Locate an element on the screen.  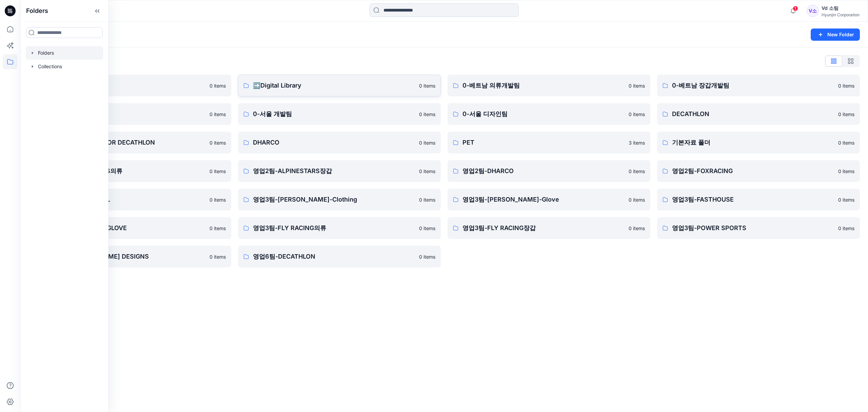
p: DESIGN PROPOSAL FOR DECATHLON is located at coordinates (124, 143).